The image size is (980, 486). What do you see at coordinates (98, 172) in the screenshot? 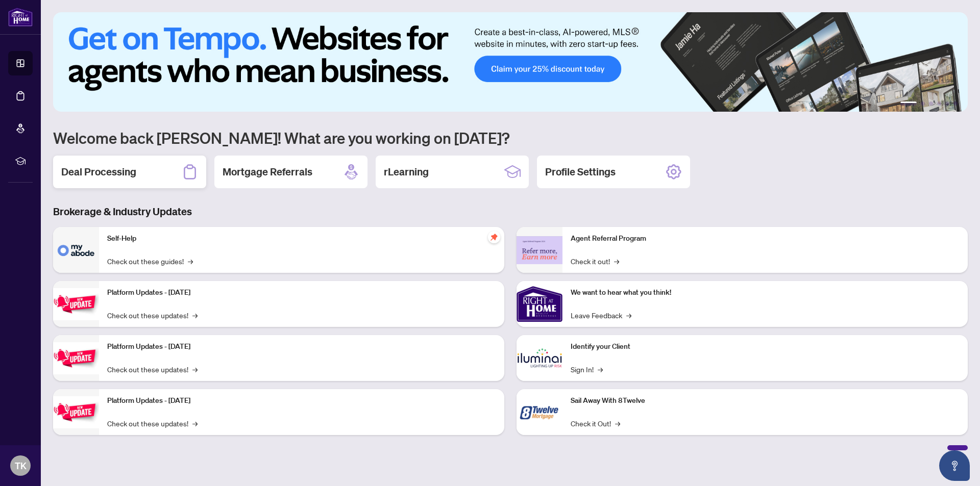
I see `h2: Deal Processing` at bounding box center [98, 172].